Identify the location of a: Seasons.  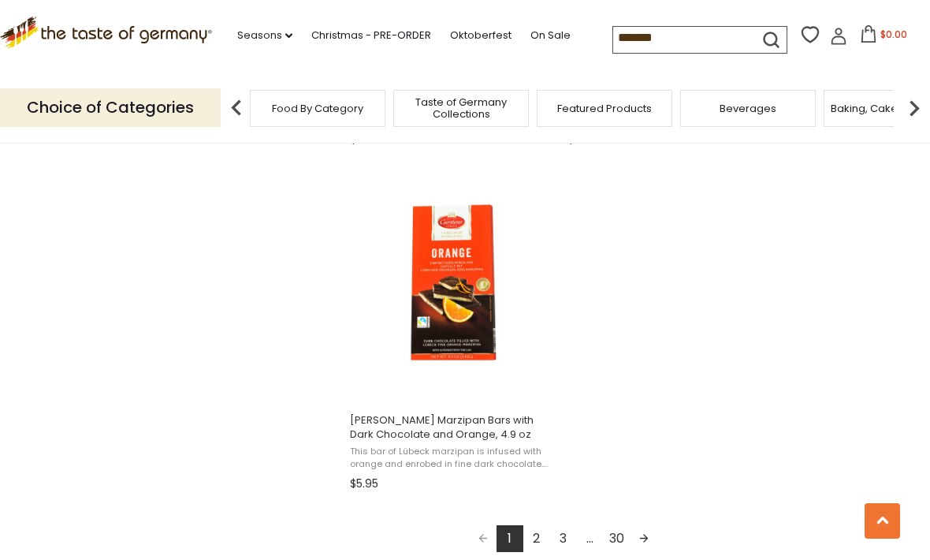
(265, 35).